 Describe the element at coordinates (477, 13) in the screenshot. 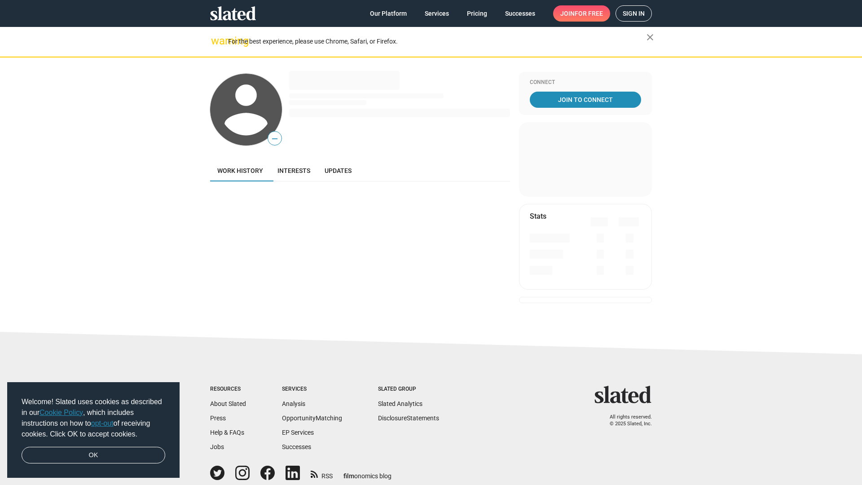

I see `span: Pricing` at that location.